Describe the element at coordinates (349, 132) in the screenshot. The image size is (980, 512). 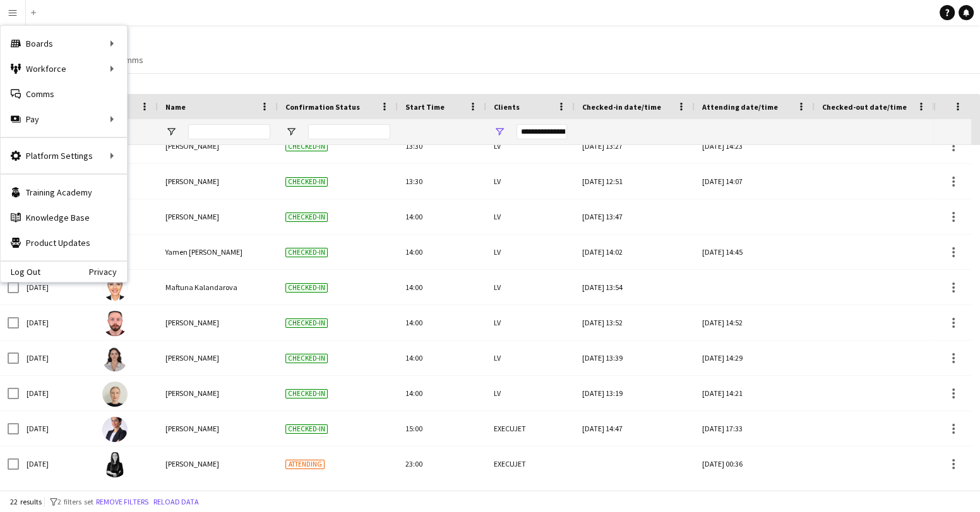
I see `input: Confirmation Status Filter Input` at that location.